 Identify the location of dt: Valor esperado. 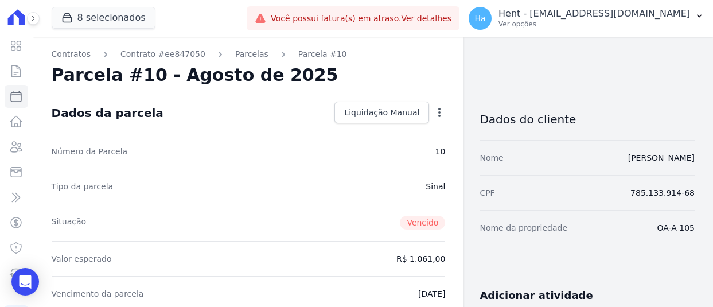
(81, 259).